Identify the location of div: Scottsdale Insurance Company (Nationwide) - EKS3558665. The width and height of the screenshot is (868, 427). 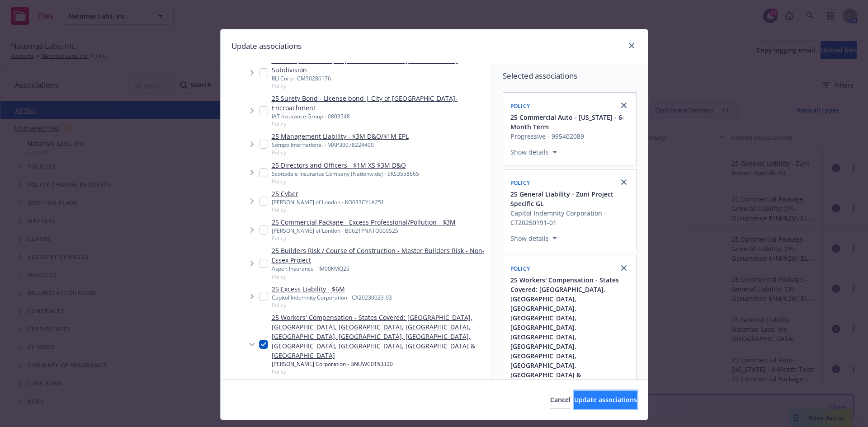
(346, 174).